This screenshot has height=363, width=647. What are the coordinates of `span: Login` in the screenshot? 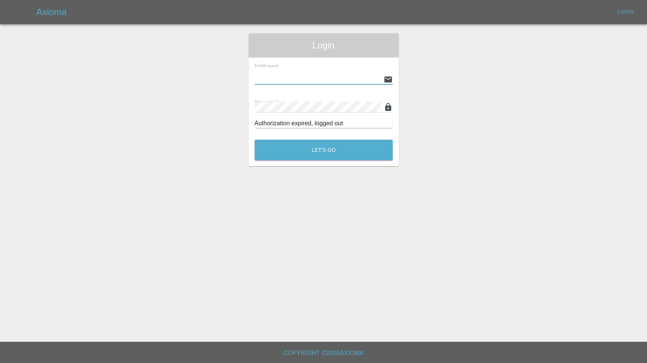 It's located at (323, 45).